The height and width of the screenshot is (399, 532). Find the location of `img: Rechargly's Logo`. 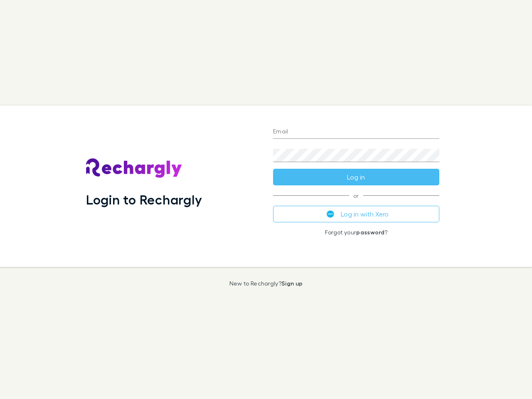

img: Rechargly's Logo is located at coordinates (135, 169).